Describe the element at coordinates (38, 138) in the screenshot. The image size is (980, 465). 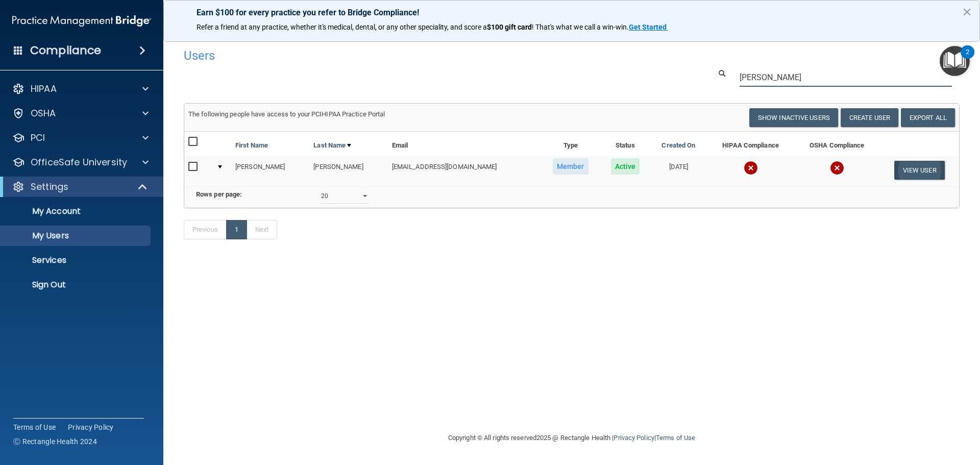
I see `p: PCI` at that location.